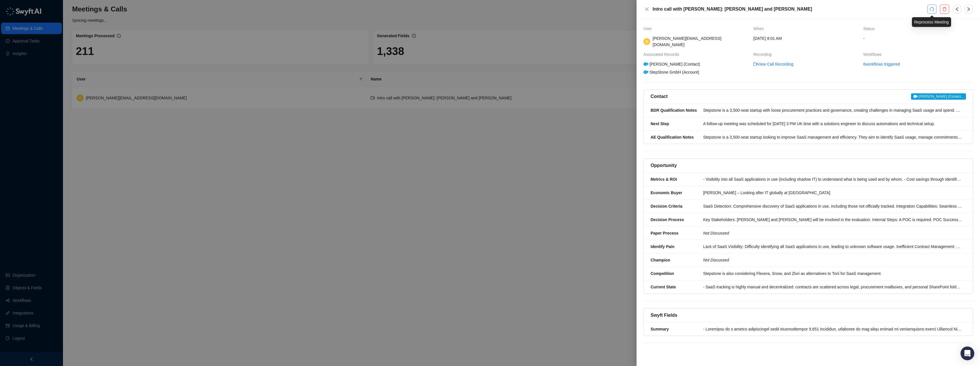 This screenshot has height=366, width=980. I want to click on span: right, so click(969, 9).